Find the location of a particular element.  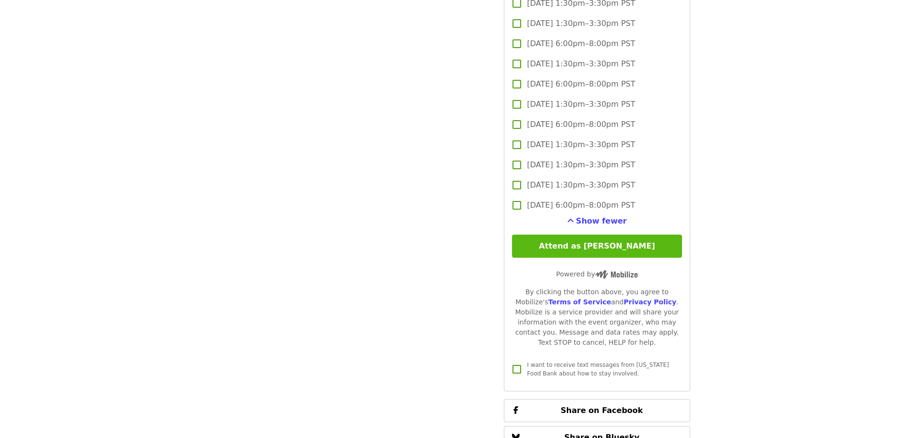

button: Share on Facebook is located at coordinates (597, 410).